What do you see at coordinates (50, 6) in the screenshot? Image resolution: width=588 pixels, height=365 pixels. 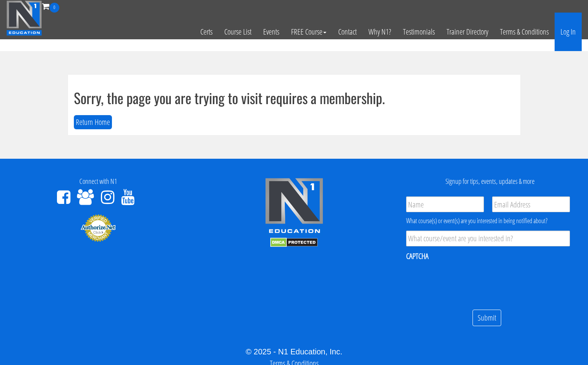 I see `a: 0` at bounding box center [50, 6].